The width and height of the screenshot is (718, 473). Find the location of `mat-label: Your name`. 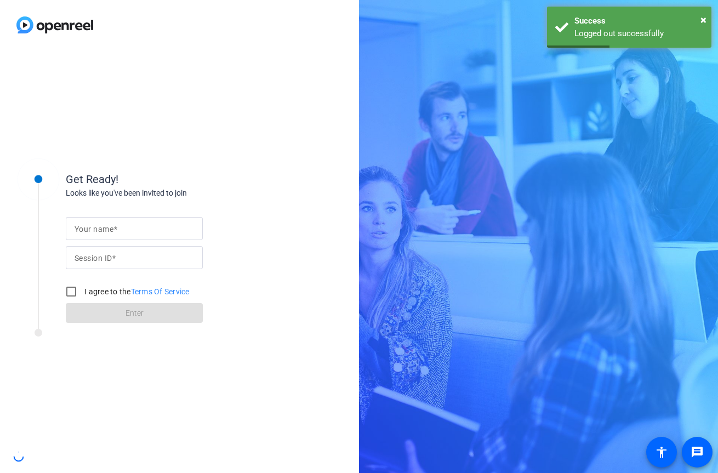

mat-label: Your name is located at coordinates (94, 229).